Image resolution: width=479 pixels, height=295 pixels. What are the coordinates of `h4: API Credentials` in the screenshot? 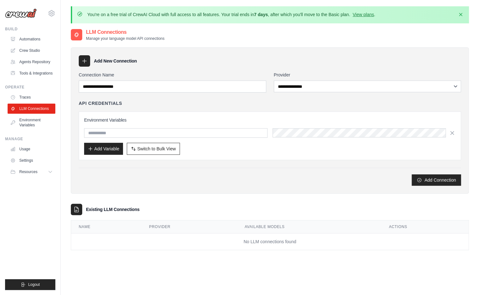 It's located at (100, 103).